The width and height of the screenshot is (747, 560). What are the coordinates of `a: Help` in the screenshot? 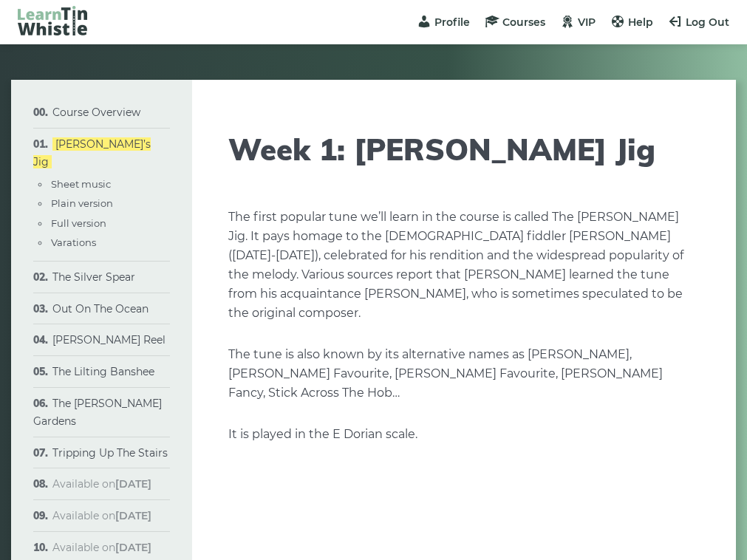 It's located at (632, 22).